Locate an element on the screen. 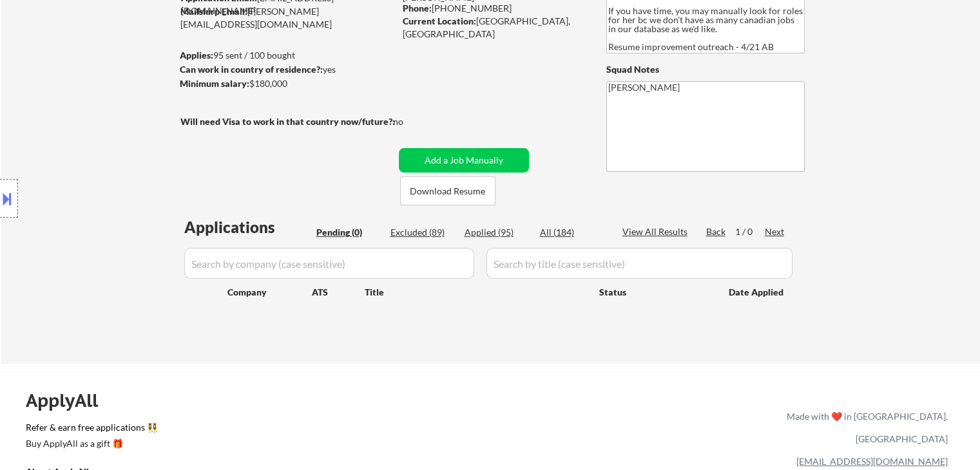  strong: Mailslurp Email: is located at coordinates (214, 11).